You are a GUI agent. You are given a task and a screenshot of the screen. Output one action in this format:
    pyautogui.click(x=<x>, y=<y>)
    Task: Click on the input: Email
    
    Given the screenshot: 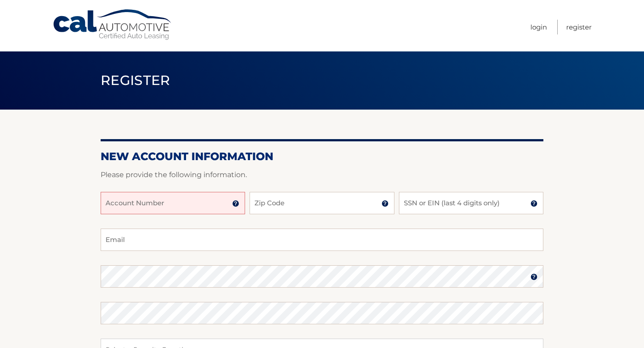 What is the action you would take?
    pyautogui.click(x=322, y=240)
    